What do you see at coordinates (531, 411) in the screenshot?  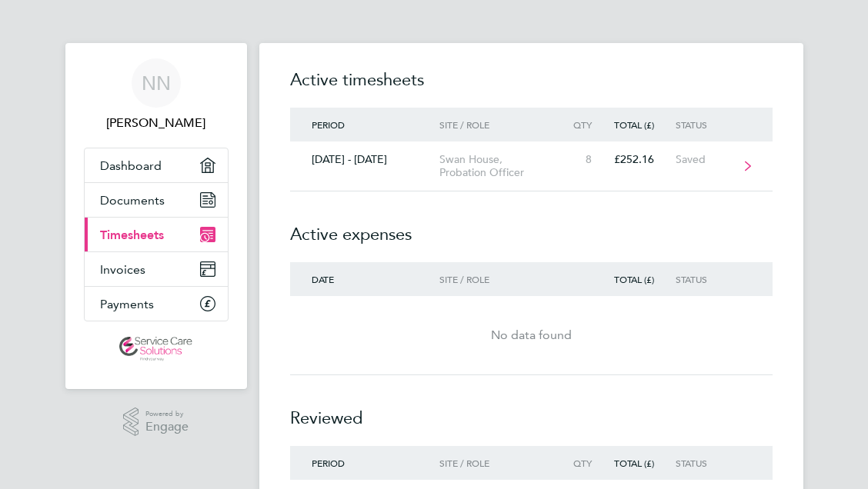 I see `h2: Reviewed` at bounding box center [531, 411].